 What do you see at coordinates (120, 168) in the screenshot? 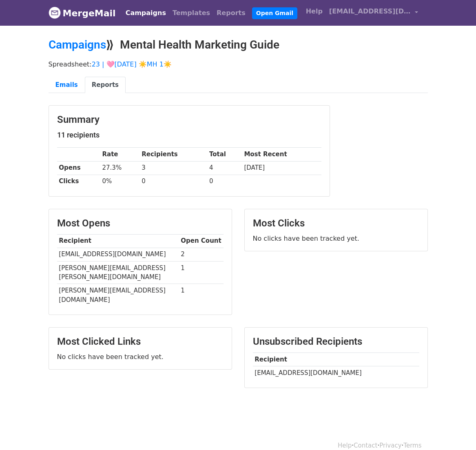
I see `td: 27.3%` at bounding box center [120, 168].